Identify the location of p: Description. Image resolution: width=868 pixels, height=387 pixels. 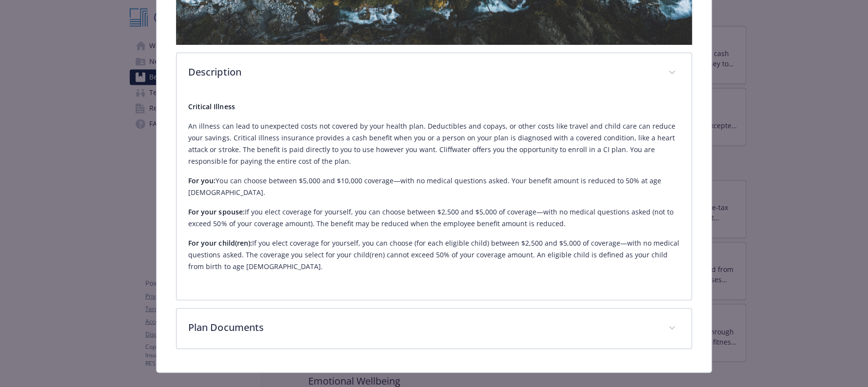
(421, 72).